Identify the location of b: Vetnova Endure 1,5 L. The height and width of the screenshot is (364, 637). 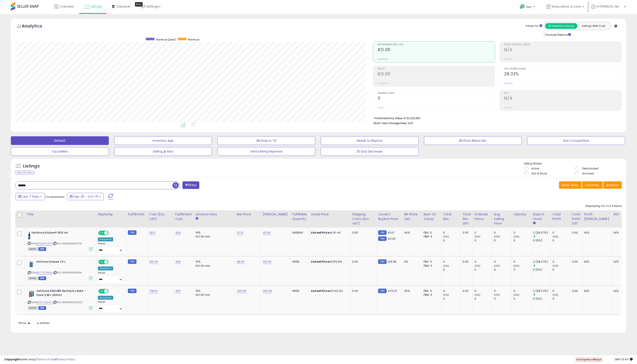
(62, 263).